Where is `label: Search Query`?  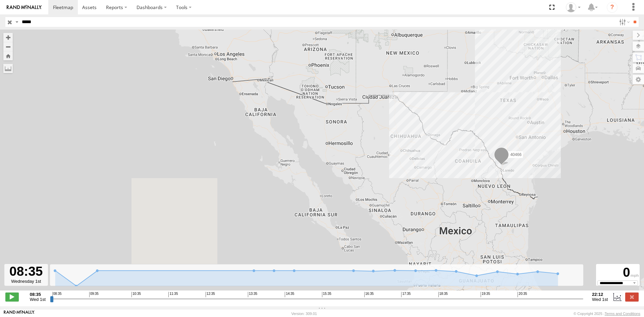
label: Search Query is located at coordinates (17, 22).